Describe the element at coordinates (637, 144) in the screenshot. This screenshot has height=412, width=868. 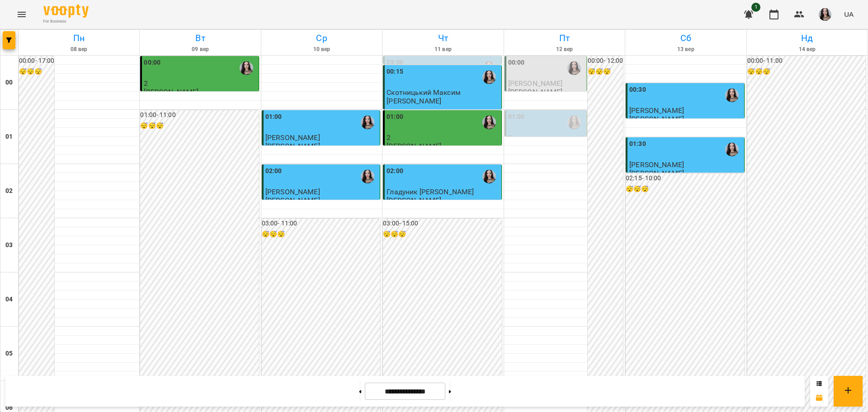
I see `label: 01:30` at that location.